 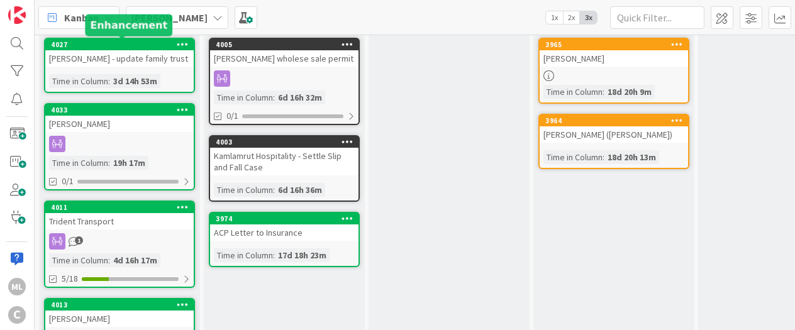 I want to click on span: 1x, so click(x=554, y=18).